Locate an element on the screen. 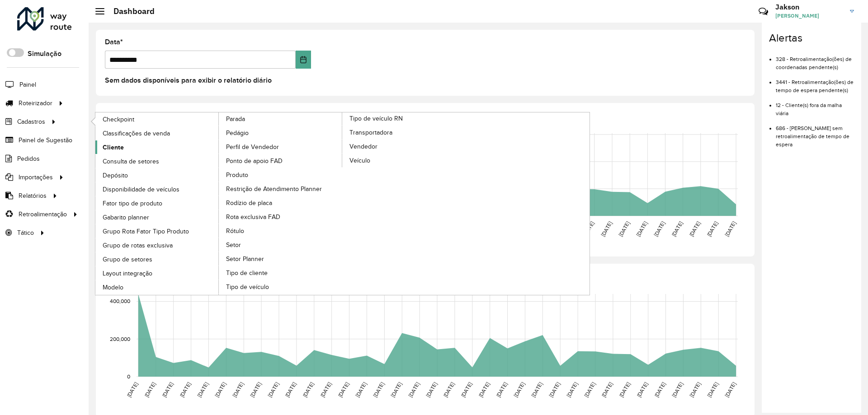 The height and width of the screenshot is (415, 868). a: Tipo de cliente is located at coordinates (281, 273).